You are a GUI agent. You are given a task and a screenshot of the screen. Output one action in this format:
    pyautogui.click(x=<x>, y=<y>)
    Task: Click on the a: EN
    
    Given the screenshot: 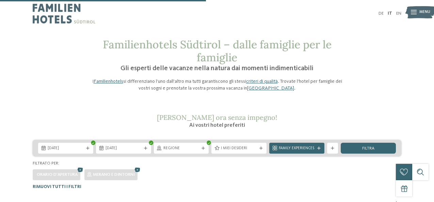 What is the action you would take?
    pyautogui.click(x=399, y=13)
    